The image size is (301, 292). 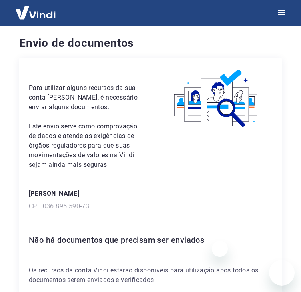 I want to click on p: Este envio serve como comprovação de dados e atende as exigências de órgãos reguladores para que ..., so click(x=85, y=146).